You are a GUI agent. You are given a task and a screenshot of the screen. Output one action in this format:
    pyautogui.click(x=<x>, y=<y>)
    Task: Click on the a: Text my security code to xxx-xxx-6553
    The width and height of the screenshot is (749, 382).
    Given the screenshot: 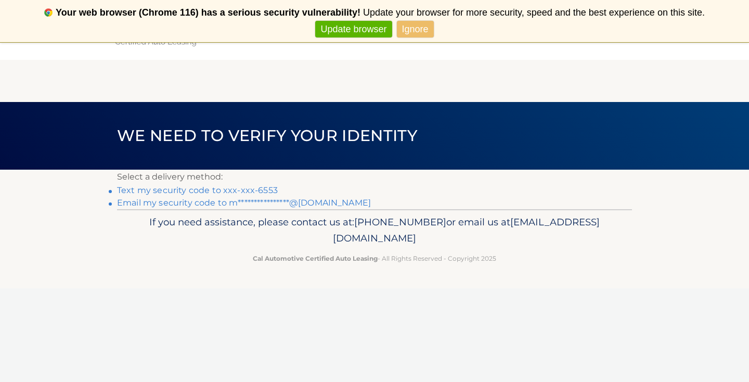 What is the action you would take?
    pyautogui.click(x=197, y=190)
    